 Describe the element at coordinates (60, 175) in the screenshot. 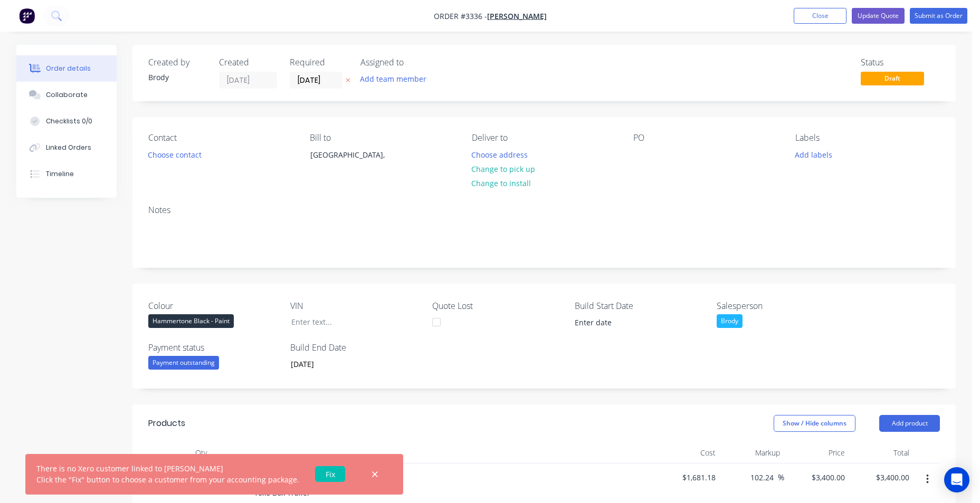

I see `div: Timeline` at that location.